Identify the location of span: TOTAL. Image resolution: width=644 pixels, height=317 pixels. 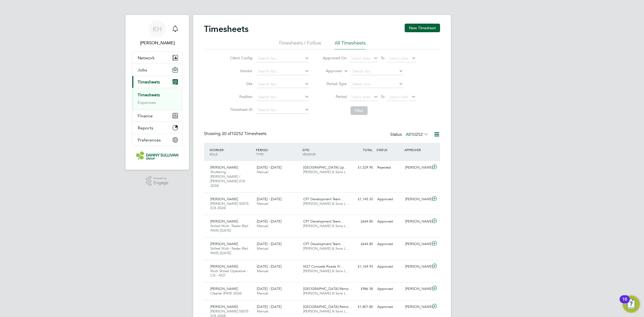
(367, 150).